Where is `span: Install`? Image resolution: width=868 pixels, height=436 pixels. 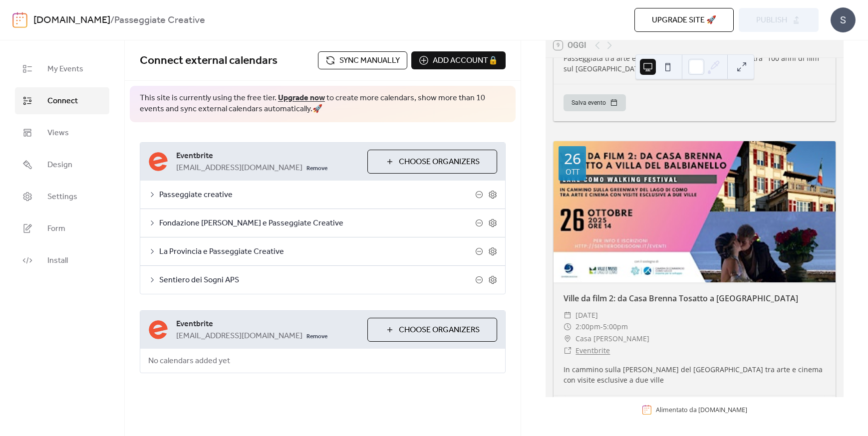
span: Install is located at coordinates (57, 261).